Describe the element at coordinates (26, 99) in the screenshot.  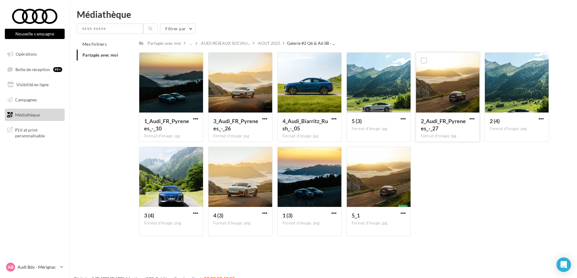
I see `span: Campagnes` at that location.